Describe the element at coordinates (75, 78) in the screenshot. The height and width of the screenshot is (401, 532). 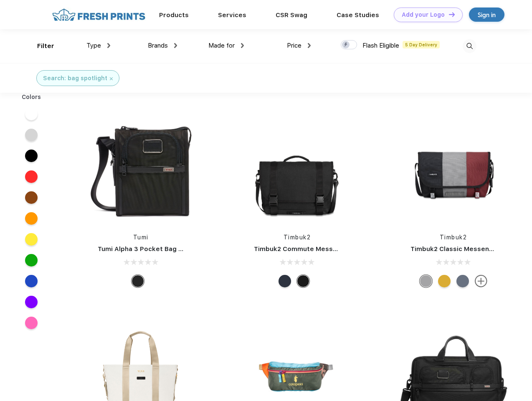
I see `div: Search: bag spotlight` at that location.